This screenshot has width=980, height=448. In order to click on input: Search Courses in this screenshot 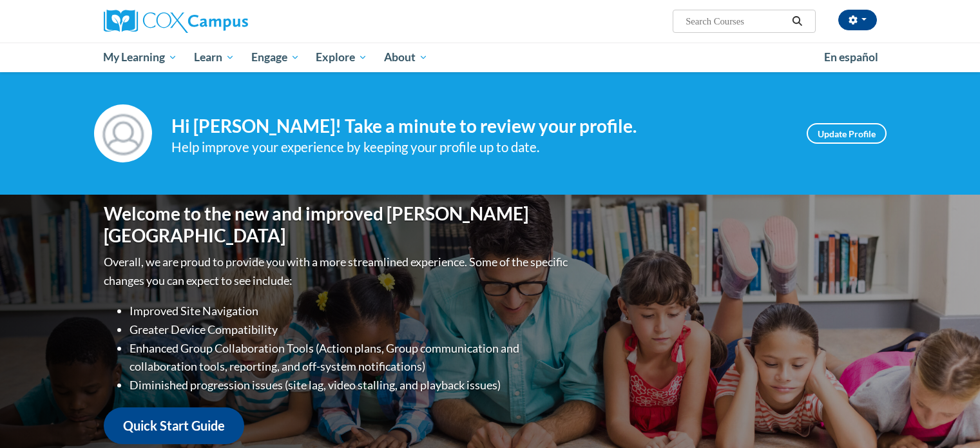, I will do `click(736, 21)`.